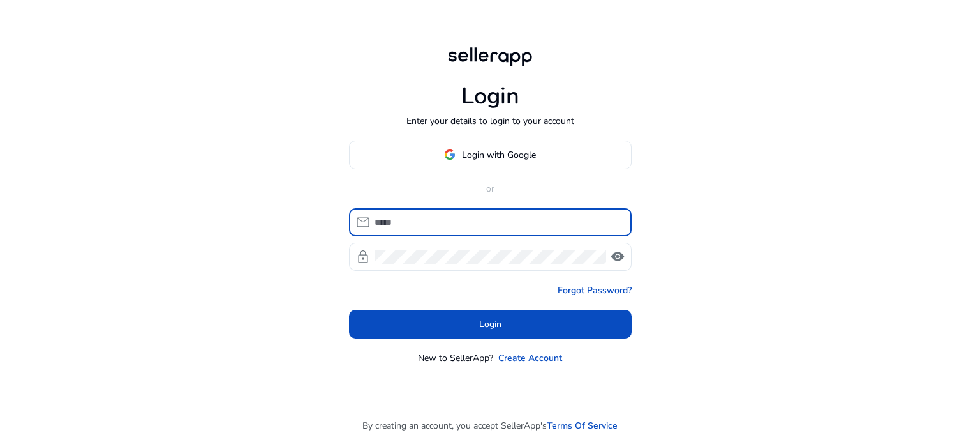  Describe the element at coordinates (450, 154) in the screenshot. I see `img: google-logo.svg` at that location.